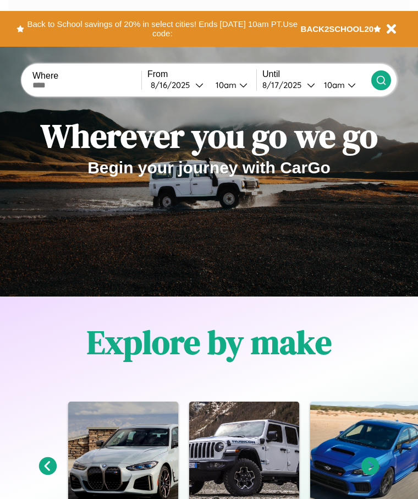  I want to click on label: Where, so click(87, 76).